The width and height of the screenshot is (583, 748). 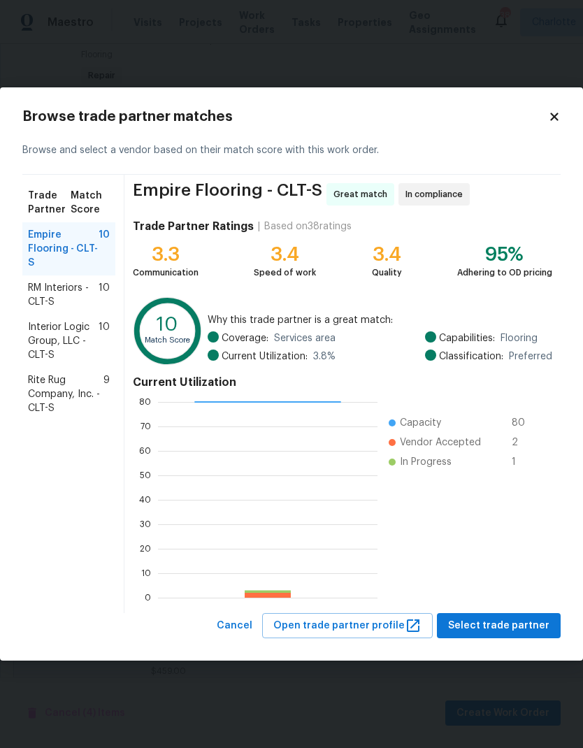 What do you see at coordinates (347, 625) in the screenshot?
I see `button: Open trade partner profile` at bounding box center [347, 625].